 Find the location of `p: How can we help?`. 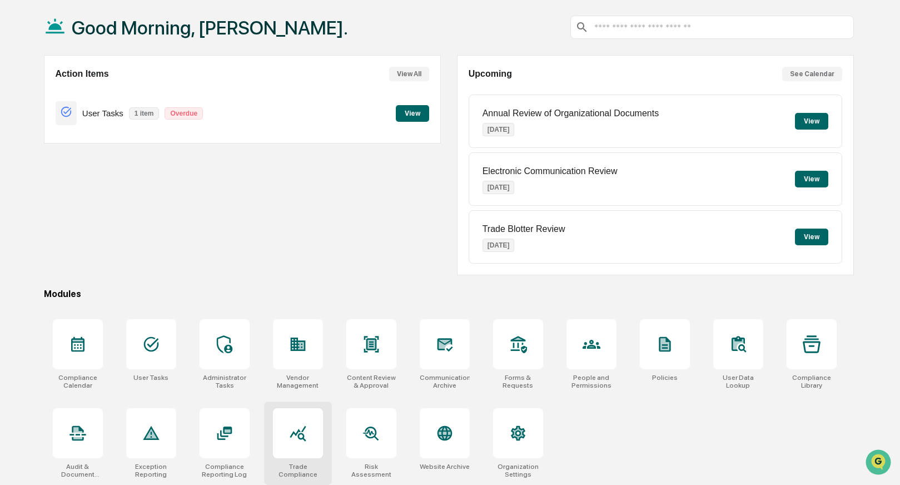

p: How can we help? is located at coordinates (107, 32).